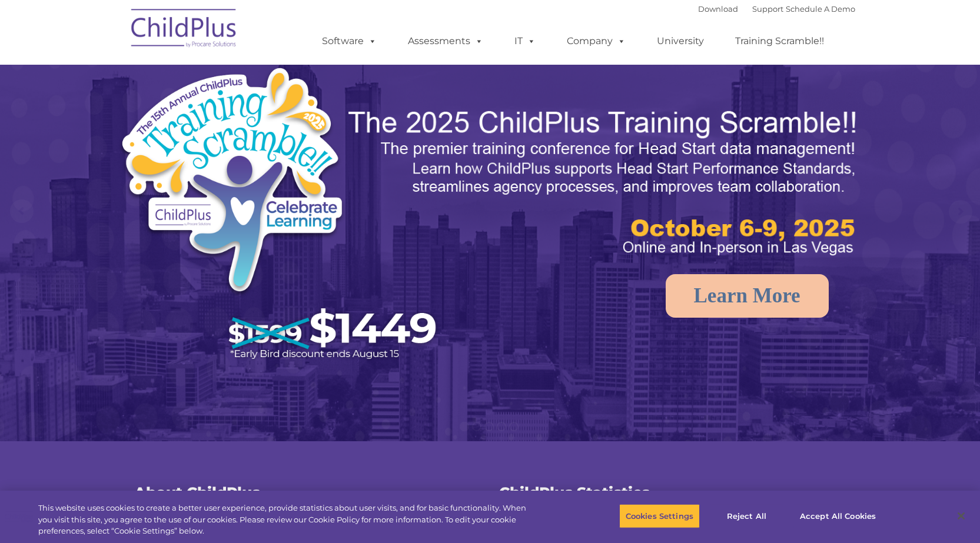  Describe the element at coordinates (288, 519) in the screenshot. I see `div: This website uses cookies to create a better user experience, provide statistics about user visit...` at that location.